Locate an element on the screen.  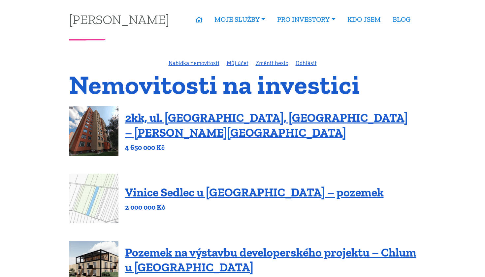
a: Nabídka nemovitostí is located at coordinates (194, 63).